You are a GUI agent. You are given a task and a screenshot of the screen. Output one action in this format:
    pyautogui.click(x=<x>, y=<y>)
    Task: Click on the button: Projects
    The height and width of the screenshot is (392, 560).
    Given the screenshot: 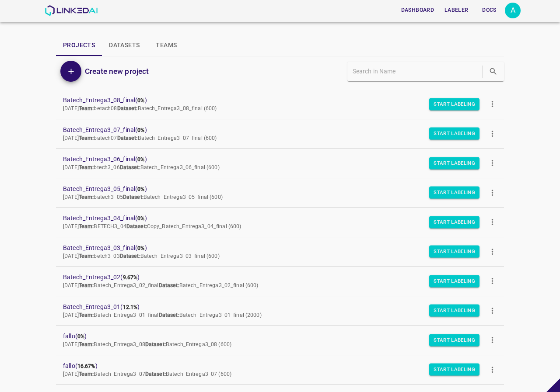 What is the action you would take?
    pyautogui.click(x=78, y=45)
    